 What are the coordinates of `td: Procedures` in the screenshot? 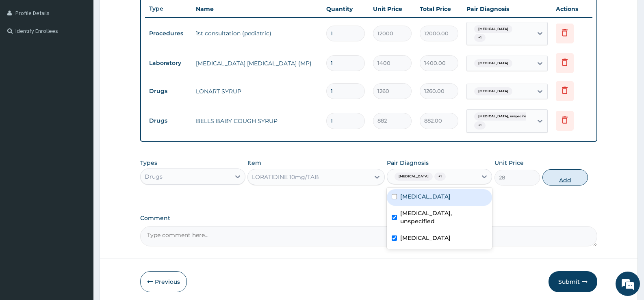 It's located at (168, 33).